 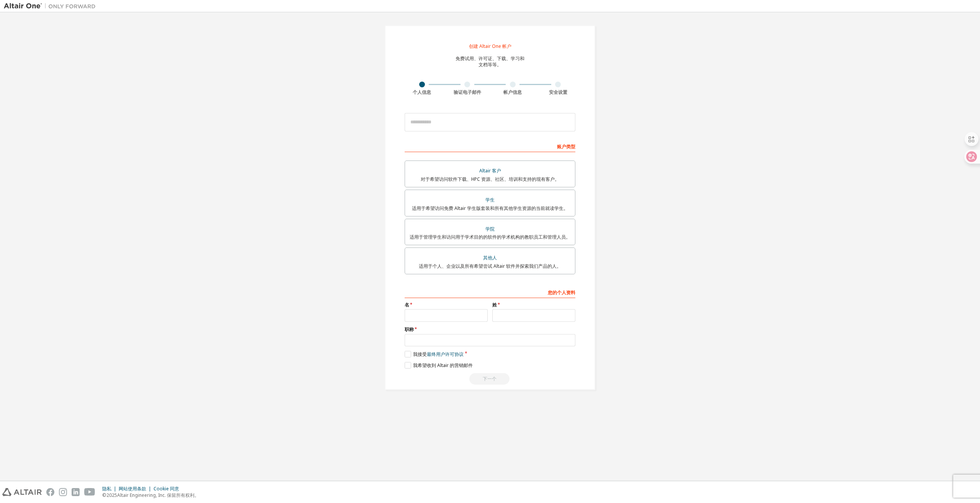 What do you see at coordinates (409, 329) in the screenshot?
I see `font: 职称` at bounding box center [409, 329].